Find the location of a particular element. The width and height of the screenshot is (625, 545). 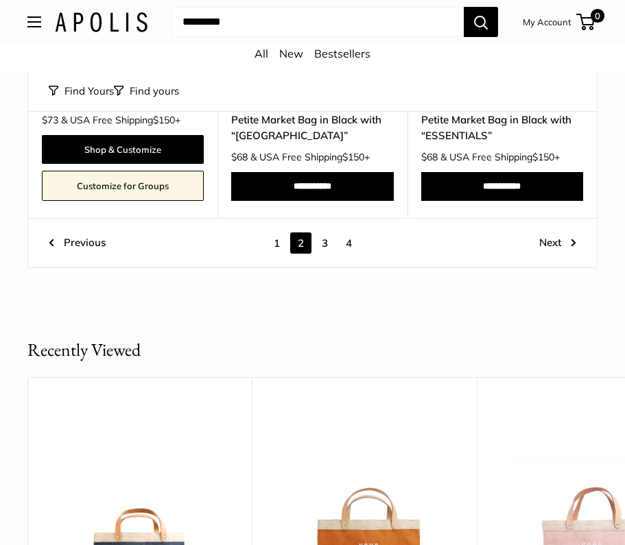

a: 4 is located at coordinates (348, 243).